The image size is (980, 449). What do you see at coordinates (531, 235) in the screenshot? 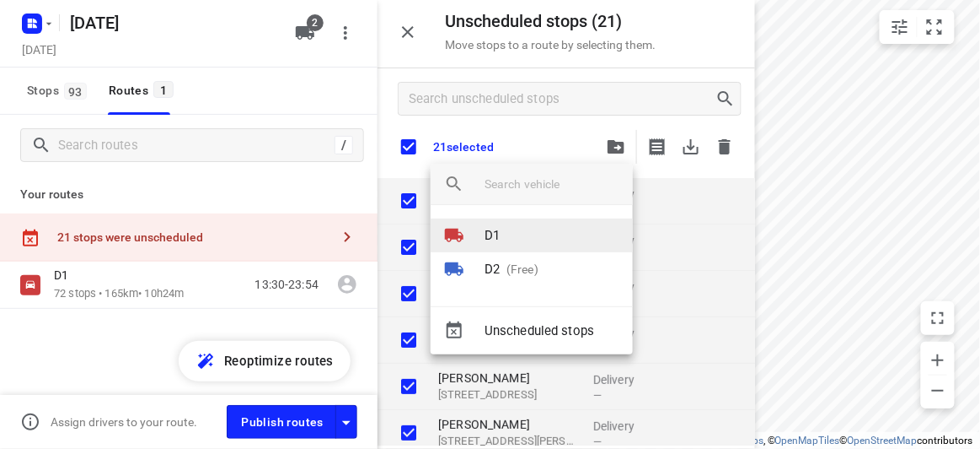
I see `li: D1` at bounding box center [531, 235].